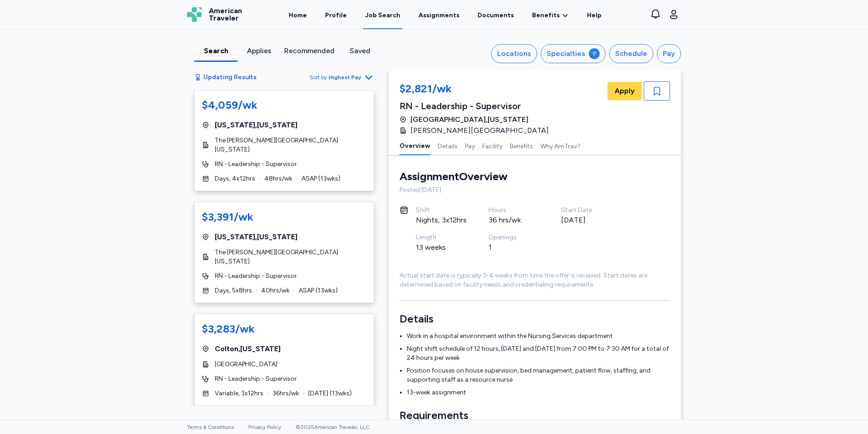 Image resolution: width=868 pixels, height=434 pixels. What do you see at coordinates (441, 220) in the screenshot?
I see `div: Nights, 3x12hrs` at bounding box center [441, 220].